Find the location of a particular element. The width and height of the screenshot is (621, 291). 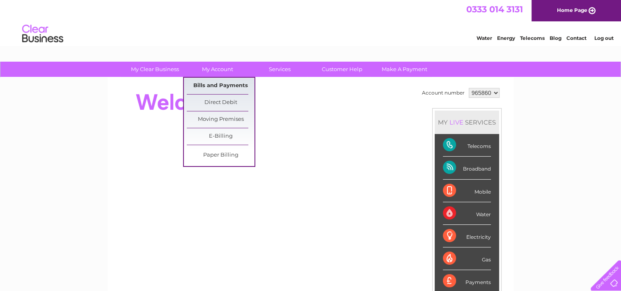

span: 0333 014 3131 is located at coordinates (495, 9).